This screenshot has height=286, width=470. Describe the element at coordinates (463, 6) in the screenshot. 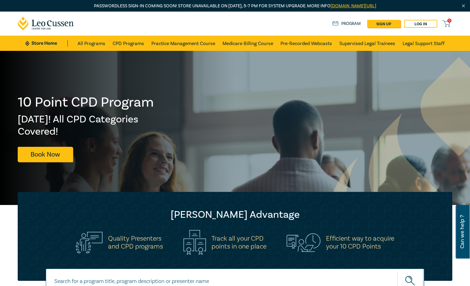

I see `img: Close` at that location.